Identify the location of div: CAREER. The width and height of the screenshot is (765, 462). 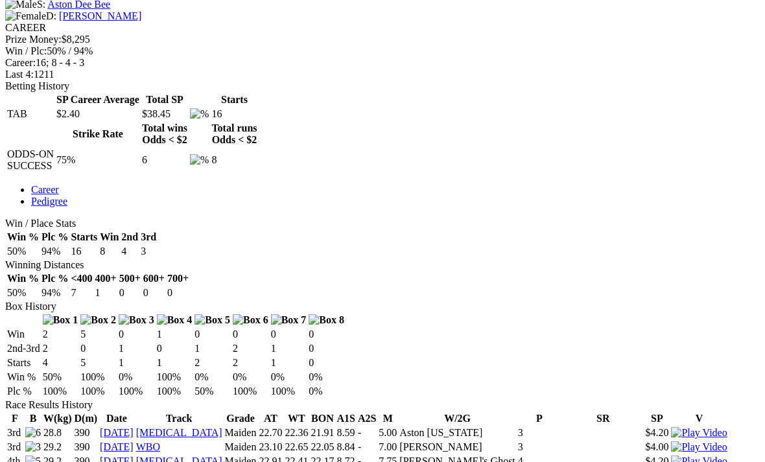
(382, 28).